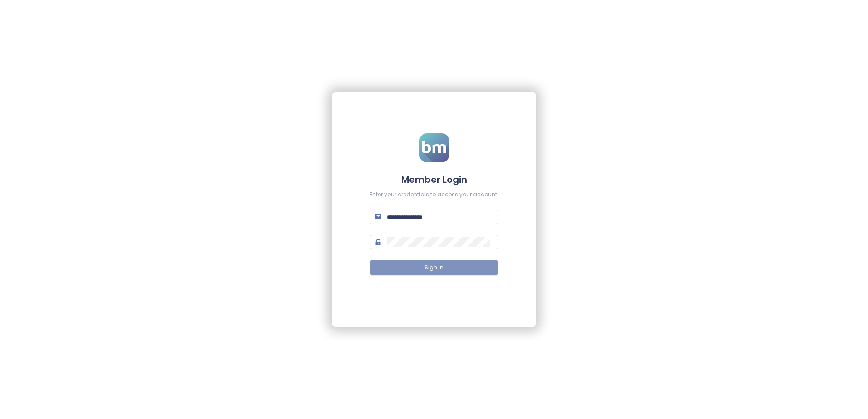  Describe the element at coordinates (378, 217) in the screenshot. I see `span: mail` at that location.